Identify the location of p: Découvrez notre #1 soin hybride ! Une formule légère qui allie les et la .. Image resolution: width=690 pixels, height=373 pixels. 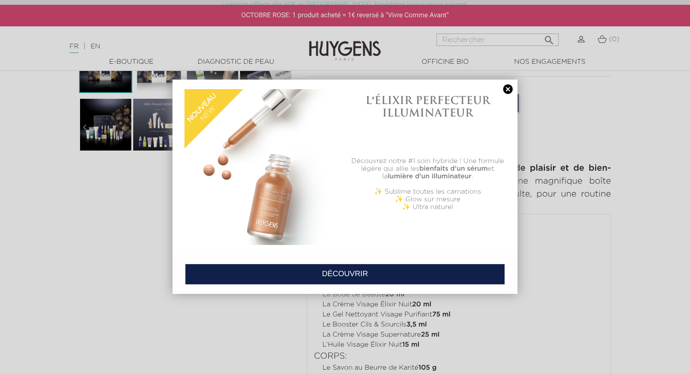
(427, 169).